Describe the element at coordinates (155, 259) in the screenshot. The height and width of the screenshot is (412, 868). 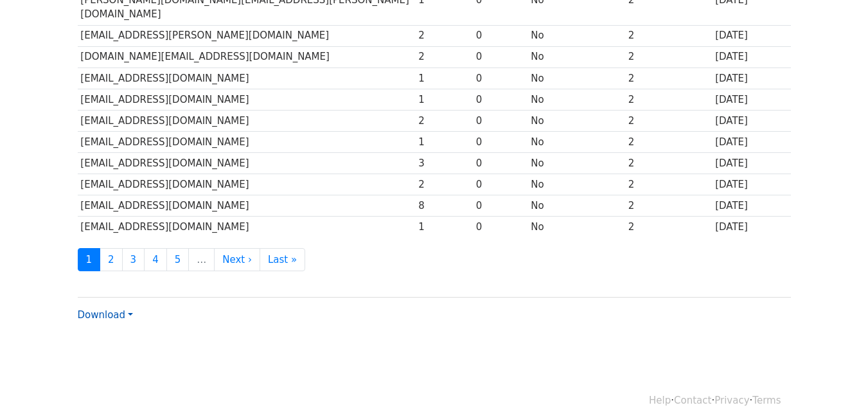
I see `a: 4` at that location.